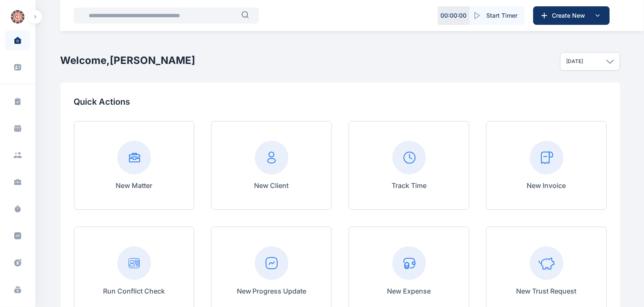 The height and width of the screenshot is (307, 644). What do you see at coordinates (134, 186) in the screenshot?
I see `p: New Matter` at bounding box center [134, 186].